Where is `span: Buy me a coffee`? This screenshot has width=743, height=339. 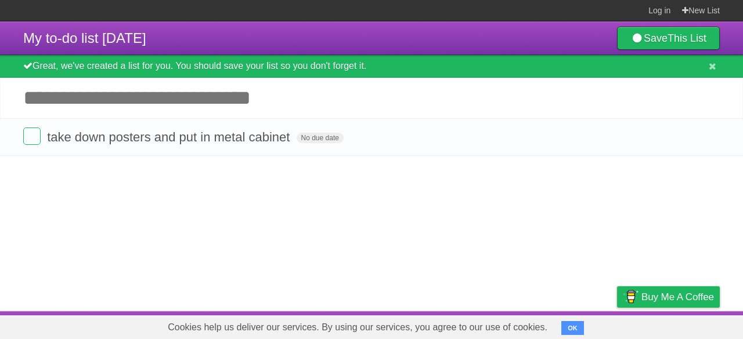 span: Buy me a coffee is located at coordinates (677, 297).